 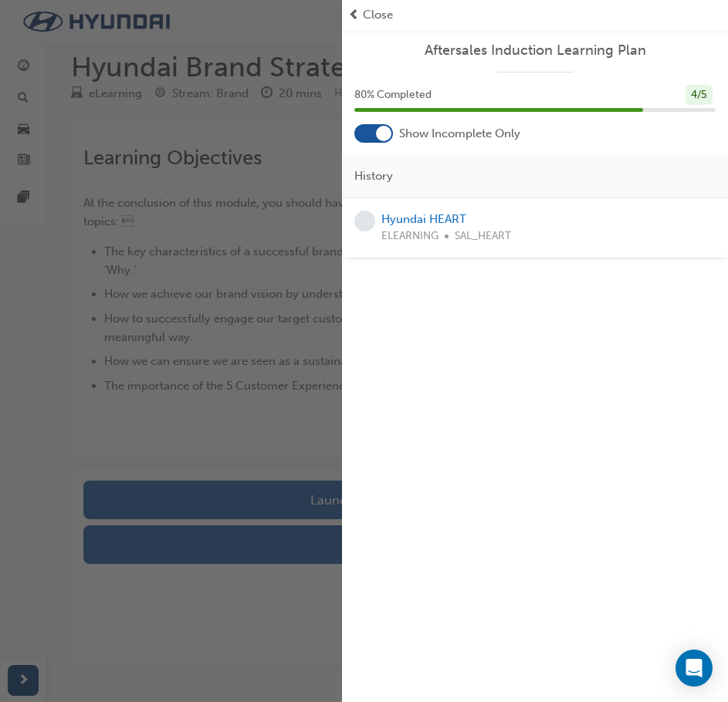 What do you see at coordinates (535, 15) in the screenshot?
I see `button: prev-iconClose` at bounding box center [535, 15].